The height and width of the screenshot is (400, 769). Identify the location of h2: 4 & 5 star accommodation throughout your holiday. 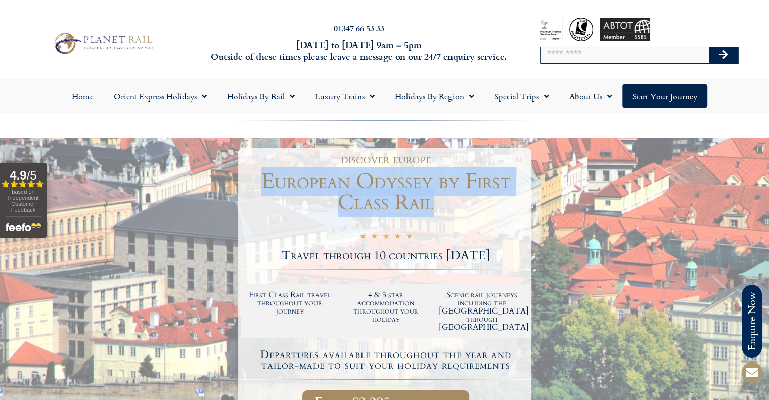
(386, 307).